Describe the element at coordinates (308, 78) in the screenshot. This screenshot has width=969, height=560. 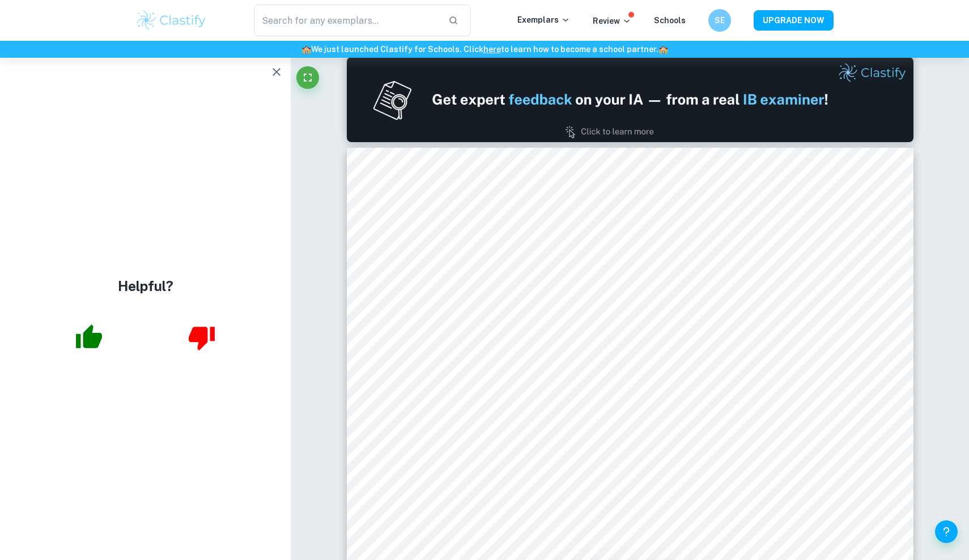
I see `button: Fullscreen` at that location.